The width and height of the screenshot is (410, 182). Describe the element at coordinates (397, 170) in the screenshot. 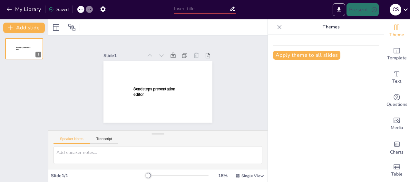

I see `div: Add a table` at that location.